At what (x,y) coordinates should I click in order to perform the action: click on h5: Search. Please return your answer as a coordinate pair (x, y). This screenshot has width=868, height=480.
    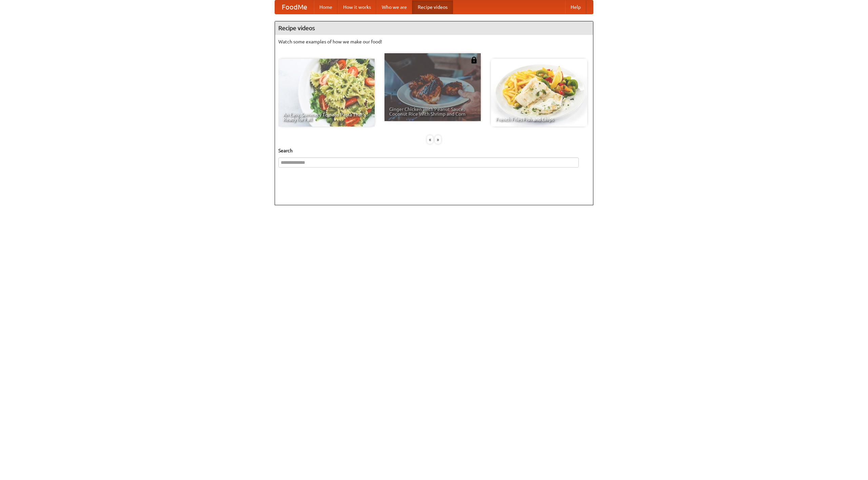
    Looking at the image, I should click on (434, 151).